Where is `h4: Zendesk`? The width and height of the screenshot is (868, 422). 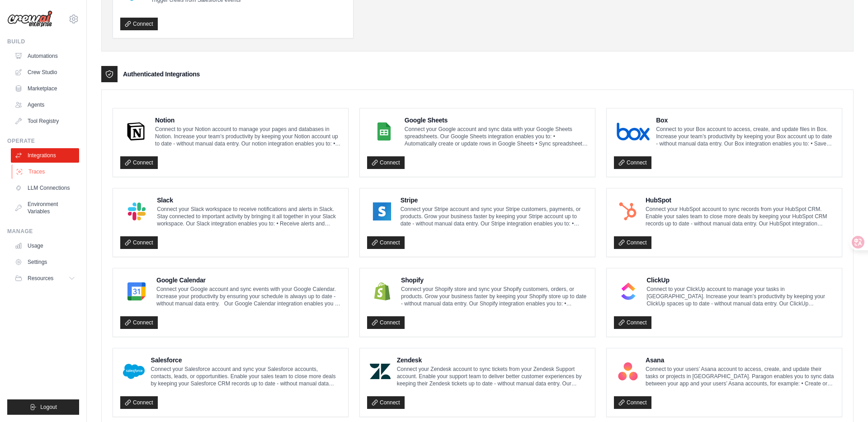 h4: Zendesk is located at coordinates (493, 360).